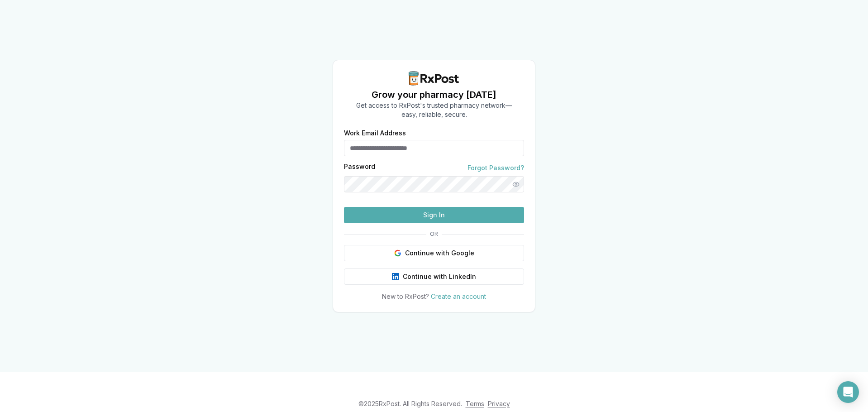 The height and width of the screenshot is (412, 868). I want to click on a: Forgot Password?, so click(496, 168).